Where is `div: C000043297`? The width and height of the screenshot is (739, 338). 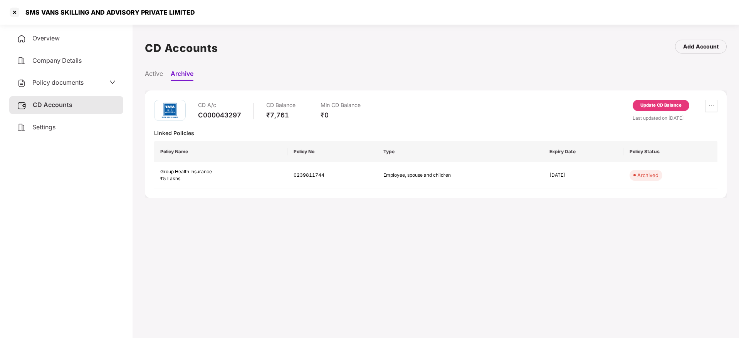 div: C000043297 is located at coordinates (220, 115).